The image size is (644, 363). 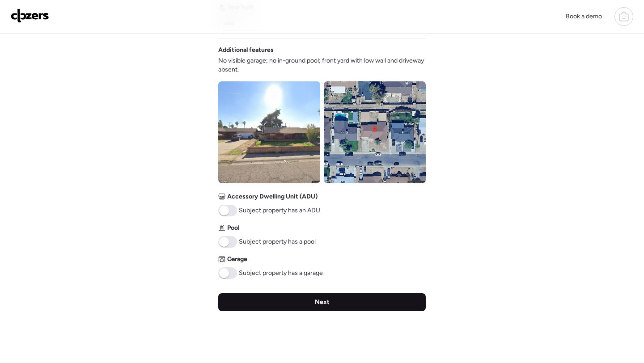 What do you see at coordinates (322, 303) in the screenshot?
I see `span: Next` at bounding box center [322, 303].